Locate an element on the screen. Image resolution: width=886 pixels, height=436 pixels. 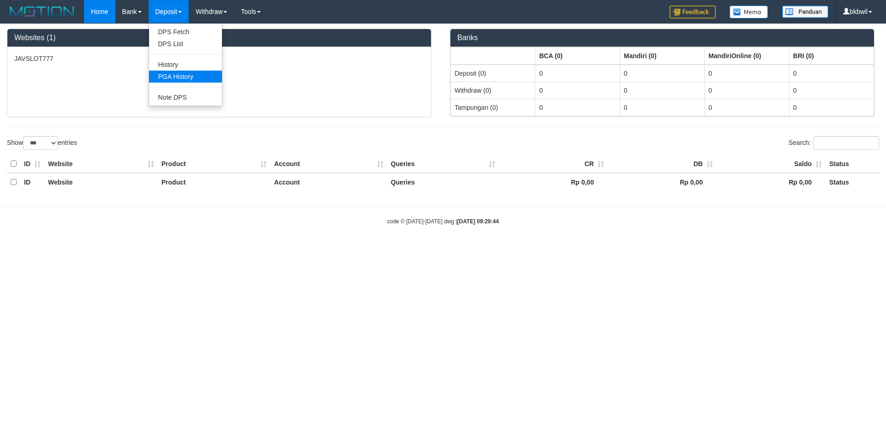
a: History is located at coordinates (185, 65).